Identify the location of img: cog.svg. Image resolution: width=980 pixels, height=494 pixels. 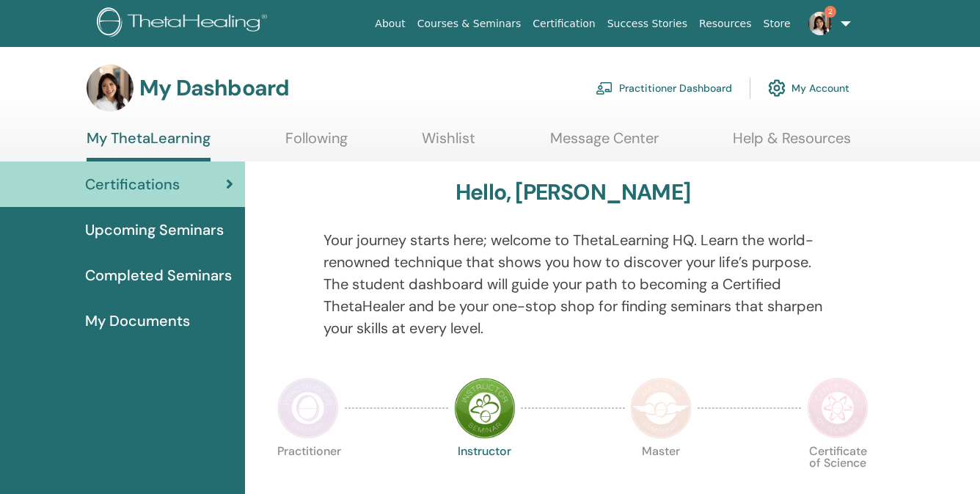
(777, 88).